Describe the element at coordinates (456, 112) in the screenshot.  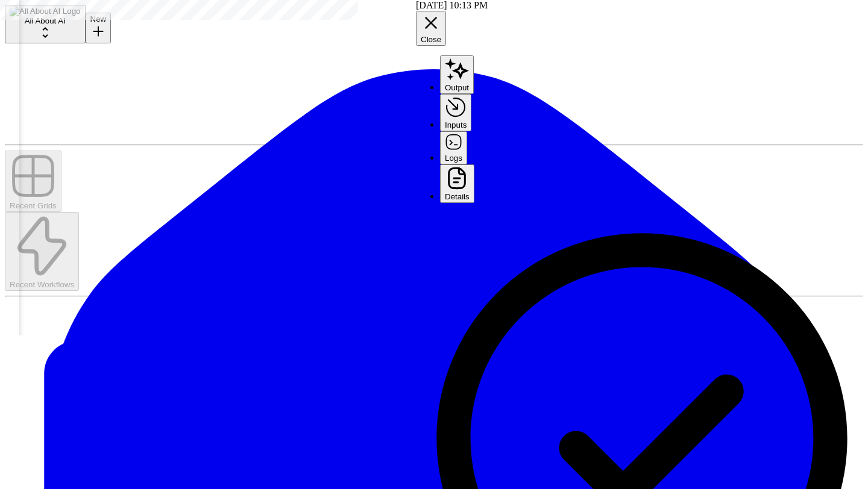
I see `button: Inputs` at that location.